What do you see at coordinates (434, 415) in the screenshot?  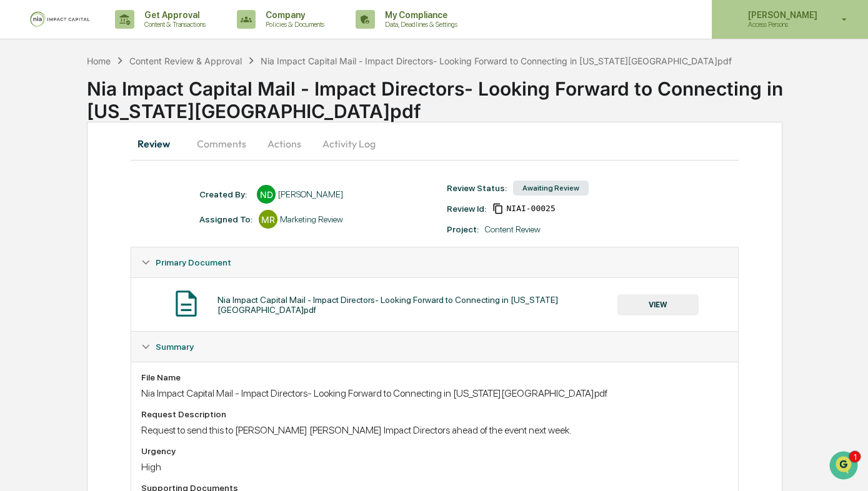 I see `div: Request Description` at bounding box center [434, 415].